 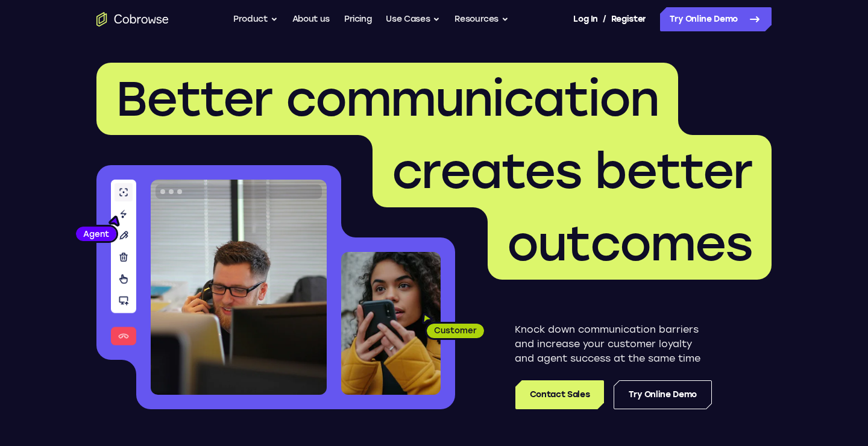 What do you see at coordinates (358, 19) in the screenshot?
I see `a: Pricing` at bounding box center [358, 19].